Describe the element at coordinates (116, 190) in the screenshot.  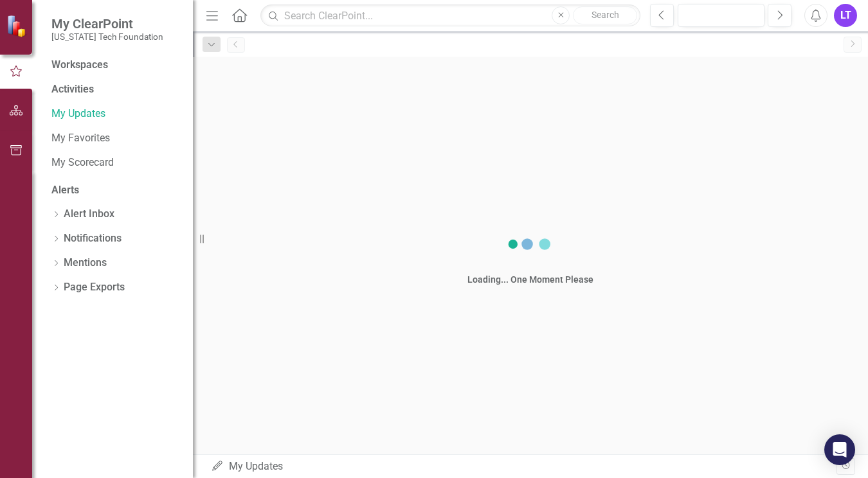
I see `div: Alerts` at that location.